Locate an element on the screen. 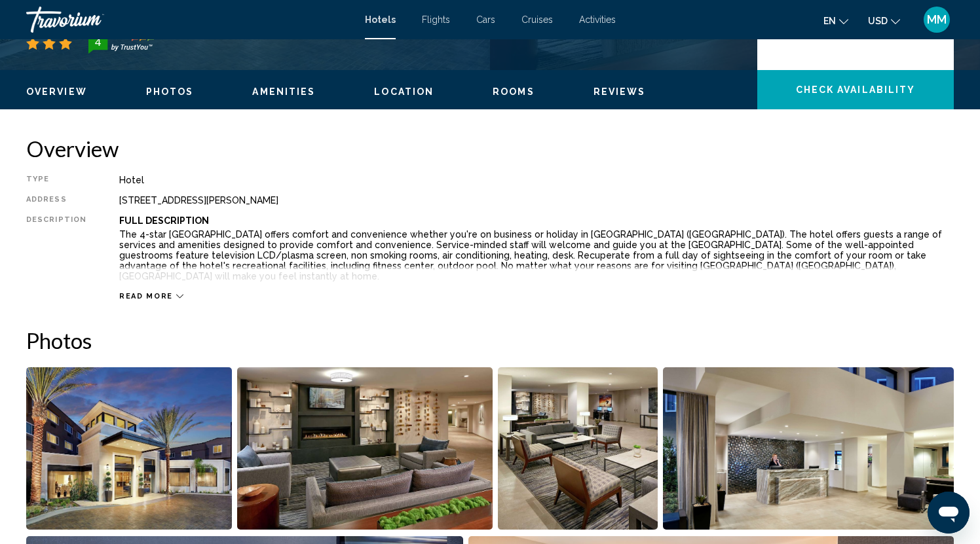  button: Rooms is located at coordinates (513, 92).